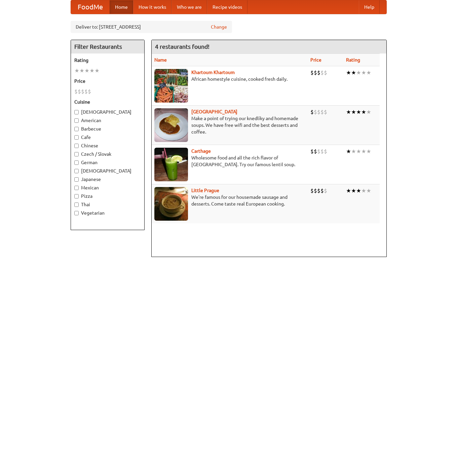 This screenshot has height=476, width=457. I want to click on b: Little Prague, so click(205, 190).